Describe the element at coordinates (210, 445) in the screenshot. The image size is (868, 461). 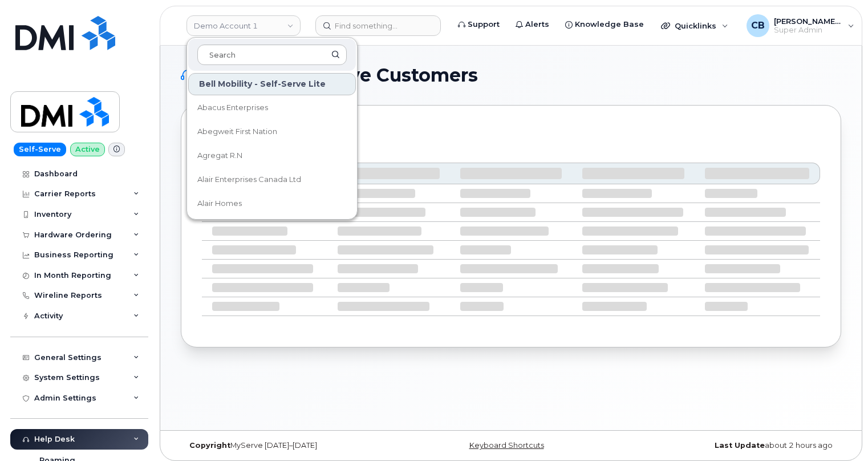
I see `strong: Copyright` at that location.